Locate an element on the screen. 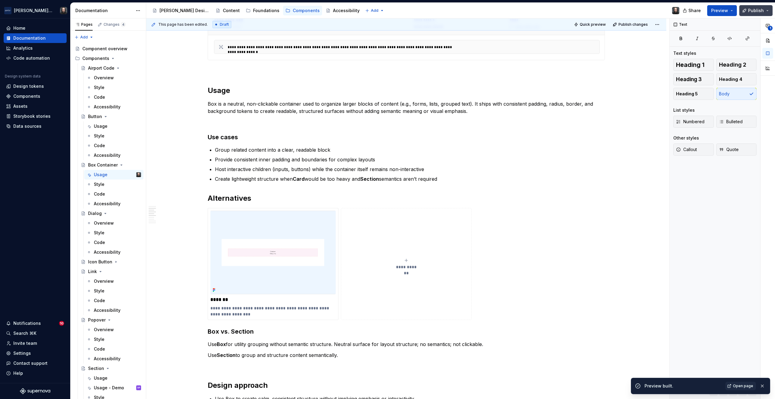  span: Quick preview is located at coordinates (593, 25).